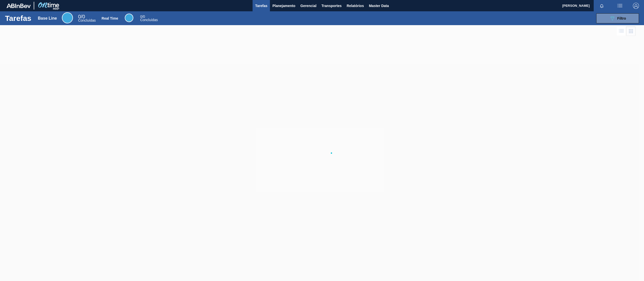 Image resolution: width=644 pixels, height=281 pixels. Describe the element at coordinates (636, 6) in the screenshot. I see `img: Logout` at that location.